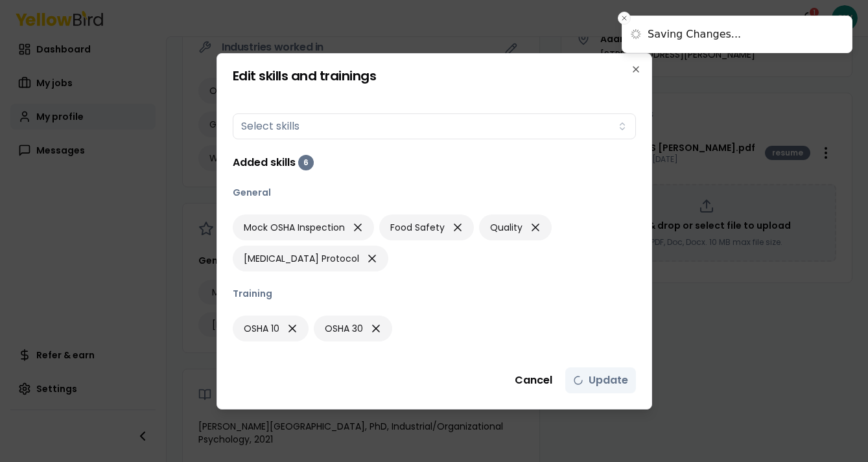 The image size is (868, 462). I want to click on span: Food Safety, so click(417, 228).